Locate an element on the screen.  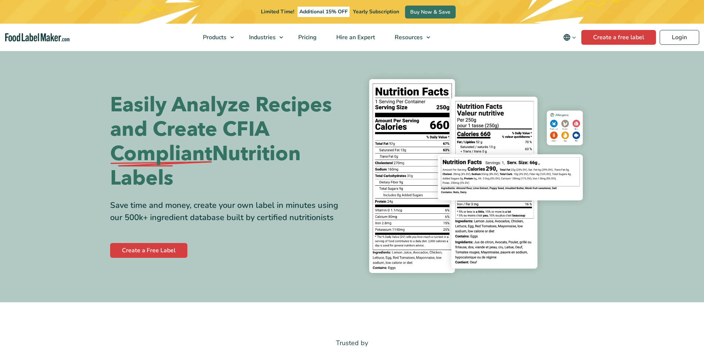
a: Login is located at coordinates (679, 37).